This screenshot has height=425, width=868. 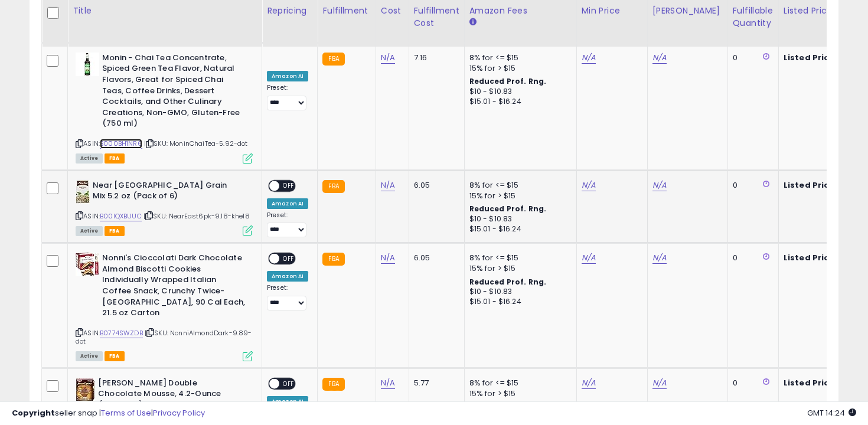 What do you see at coordinates (126, 413) in the screenshot?
I see `a: Terms of Use` at bounding box center [126, 413].